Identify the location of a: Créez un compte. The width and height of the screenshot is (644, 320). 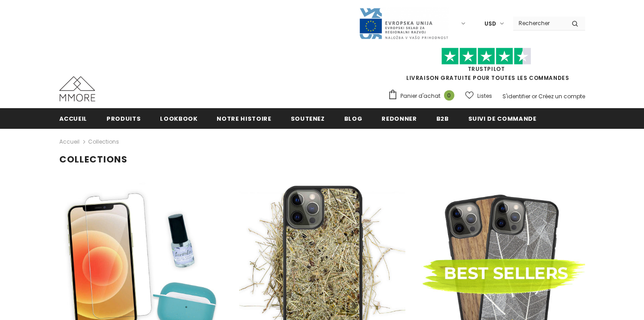
(561, 96).